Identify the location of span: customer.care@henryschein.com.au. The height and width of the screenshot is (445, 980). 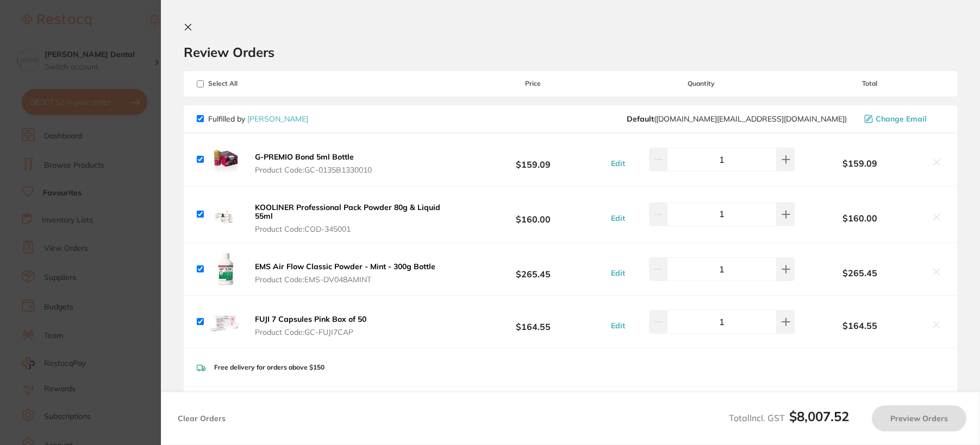
(736, 119).